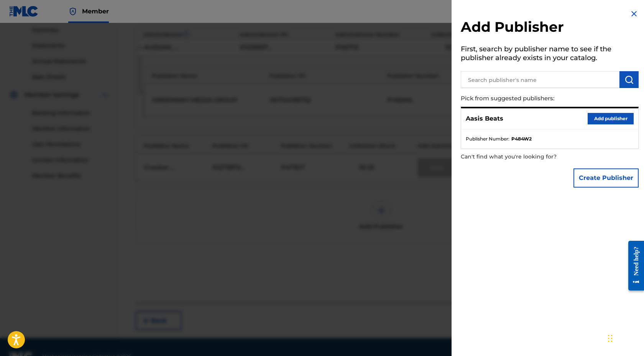  I want to click on span: Publisher Number :, so click(488, 139).